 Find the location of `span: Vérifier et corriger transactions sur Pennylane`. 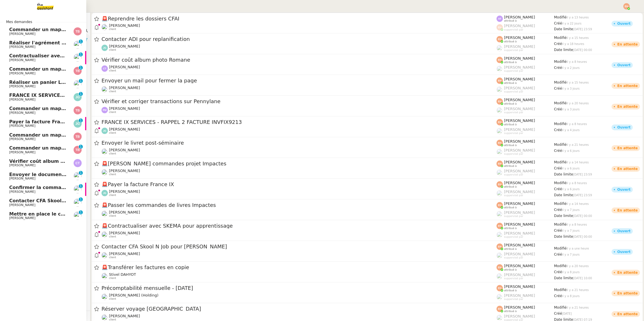

span: Vérifier et corriger transactions sur Pennylane is located at coordinates (299, 101).